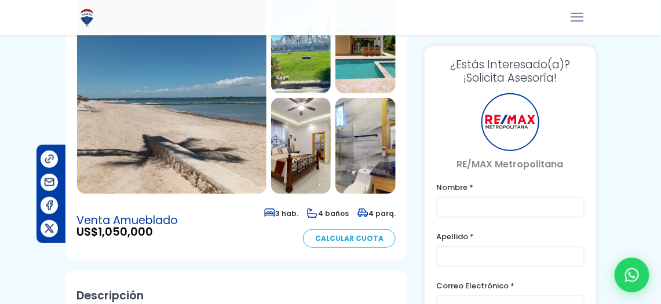 The width and height of the screenshot is (661, 304). I want to click on p: RE/MAX Metropolitana, so click(510, 164).